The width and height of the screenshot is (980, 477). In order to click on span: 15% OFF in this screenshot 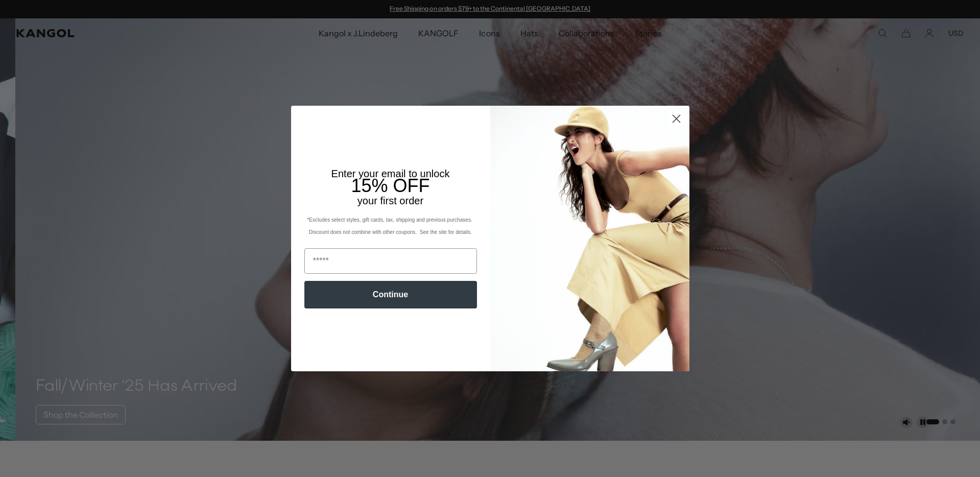, I will do `click(390, 185)`.